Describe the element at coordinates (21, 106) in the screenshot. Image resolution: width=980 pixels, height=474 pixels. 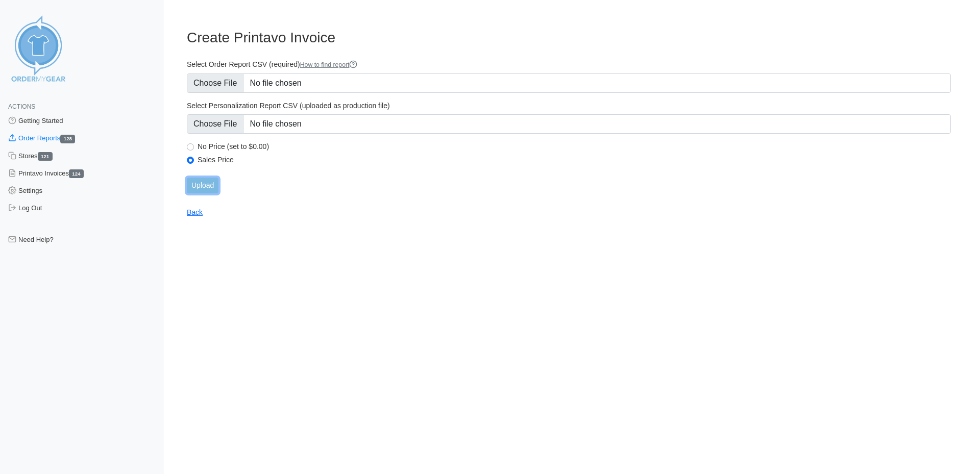
I see `span: Actions` at that location.